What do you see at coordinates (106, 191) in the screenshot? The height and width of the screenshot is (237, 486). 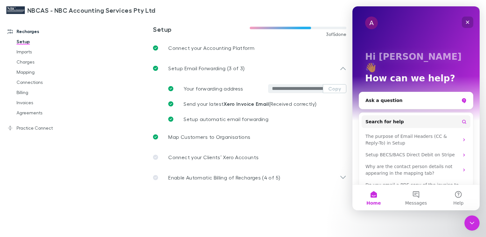 I see `button: Help` at bounding box center [106, 191].